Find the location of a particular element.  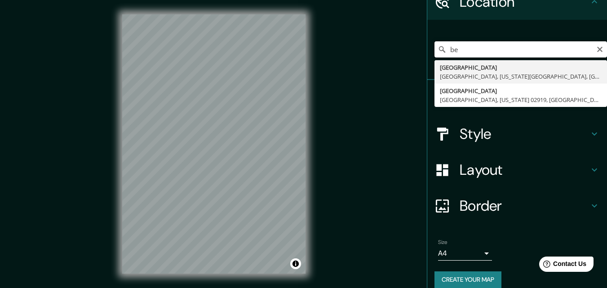

h4: Border is located at coordinates (524, 206).